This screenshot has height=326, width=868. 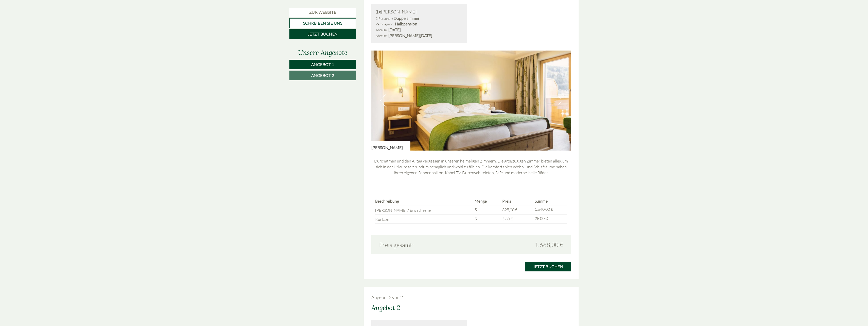 What do you see at coordinates (423, 244) in the screenshot?
I see `div: Preis gesamt:` at bounding box center [423, 244].